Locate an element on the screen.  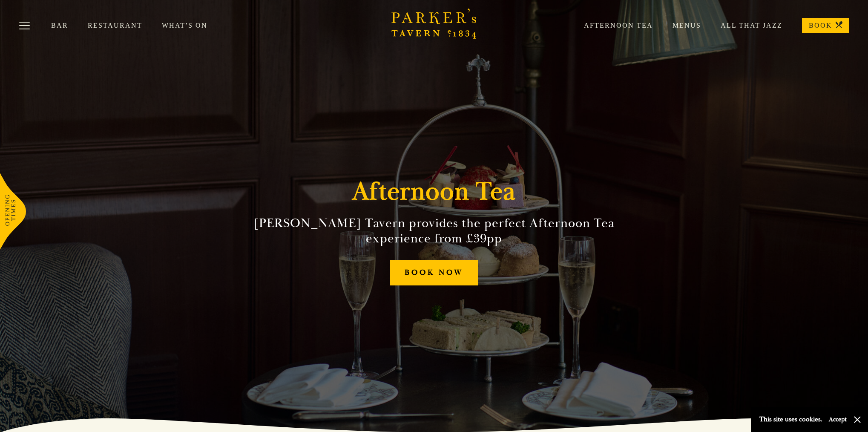
h1: Afternoon Tea is located at coordinates (434, 192).